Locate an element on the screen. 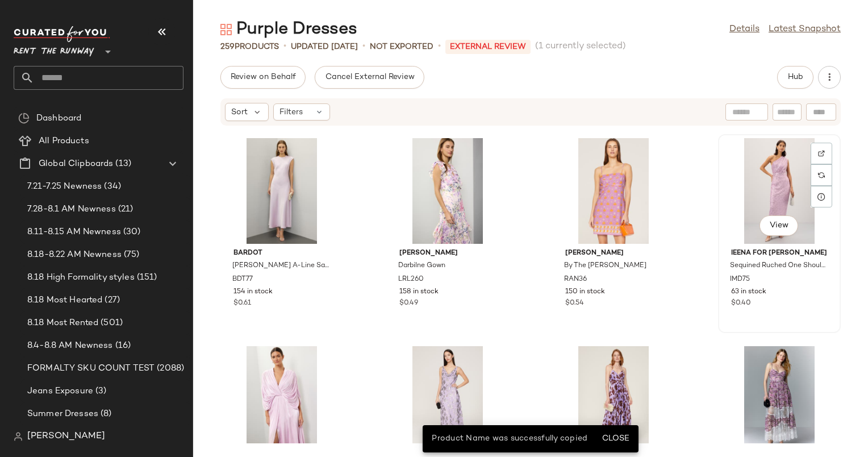 This screenshot has height=457, width=868. img: IMD75.jpg is located at coordinates (779, 191).